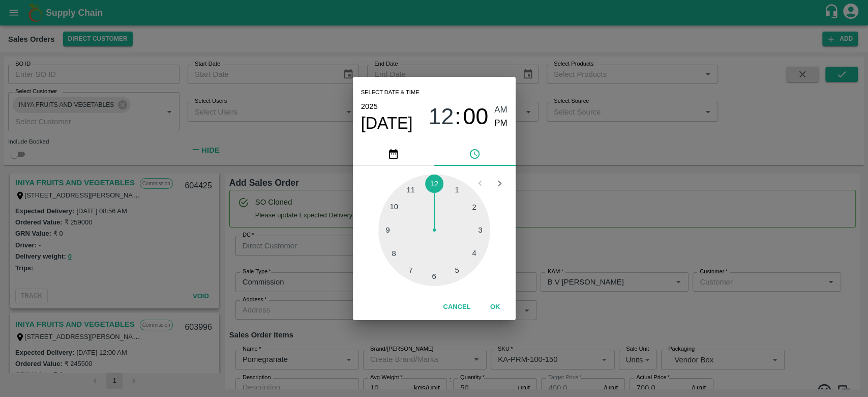 This screenshot has height=397, width=868. What do you see at coordinates (369, 106) in the screenshot?
I see `span: 2025` at bounding box center [369, 106].